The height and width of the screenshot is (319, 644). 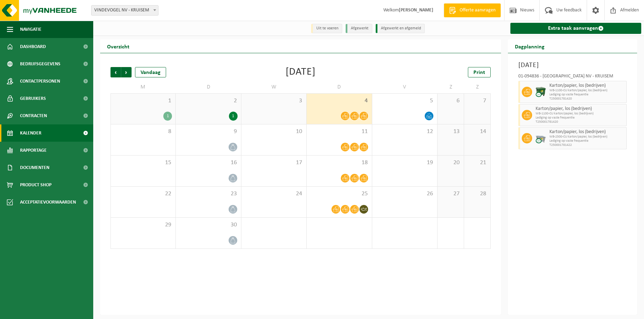 I want to click on li: Afgewerkt en afgemeld, so click(x=400, y=28).